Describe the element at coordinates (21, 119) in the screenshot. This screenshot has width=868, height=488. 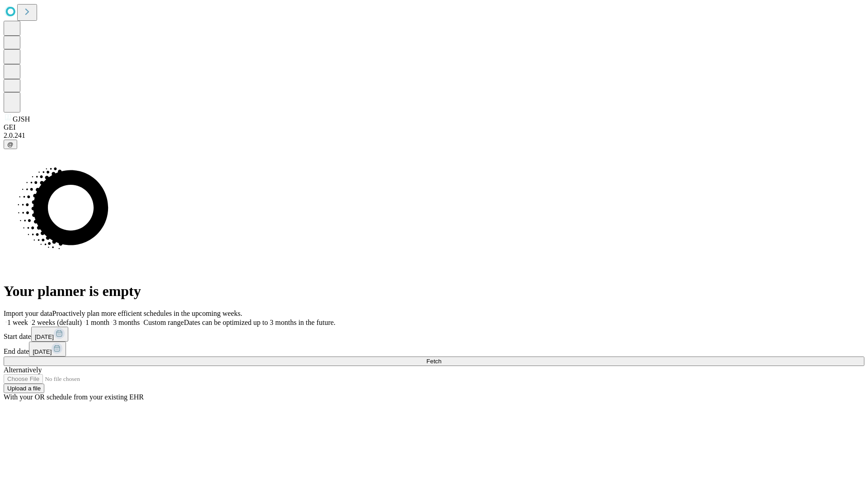
I see `span: GJSH` at that location.